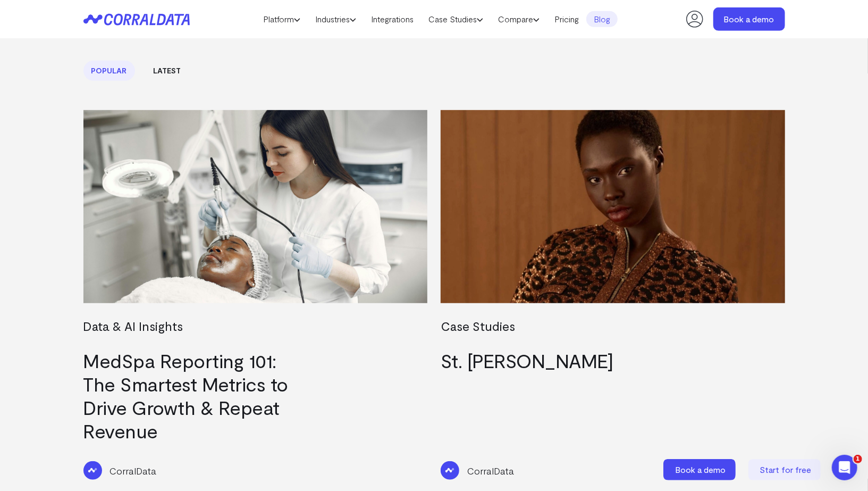 The height and width of the screenshot is (491, 868). What do you see at coordinates (392, 19) in the screenshot?
I see `a: Integrations` at bounding box center [392, 19].